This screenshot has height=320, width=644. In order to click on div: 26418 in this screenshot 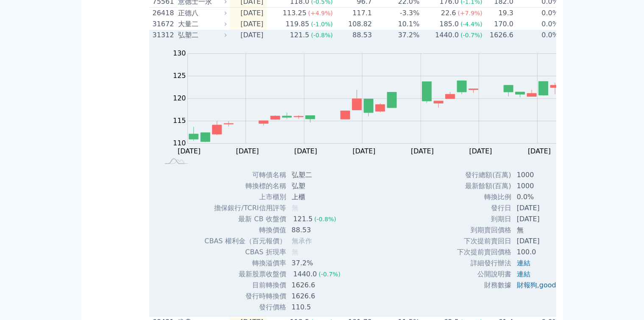, I will do `click(164, 13)`.